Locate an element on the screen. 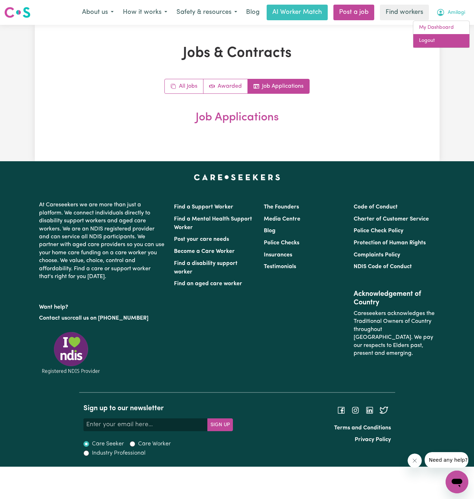  button: Subscribe is located at coordinates (220, 425).